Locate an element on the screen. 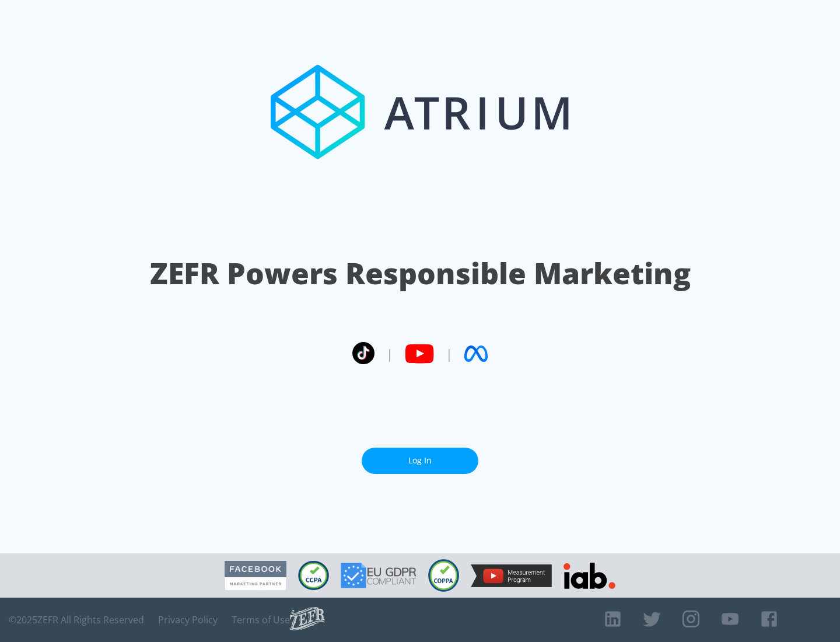 The image size is (840, 642). span: © 2025 ZEFR All Rights Reserved is located at coordinates (77, 620).